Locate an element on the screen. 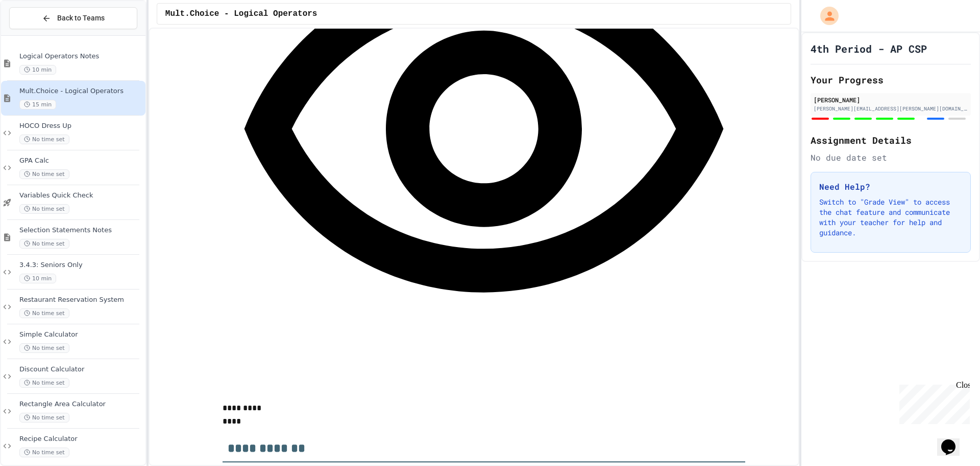  span: Variables Quick Check is located at coordinates (81, 196).